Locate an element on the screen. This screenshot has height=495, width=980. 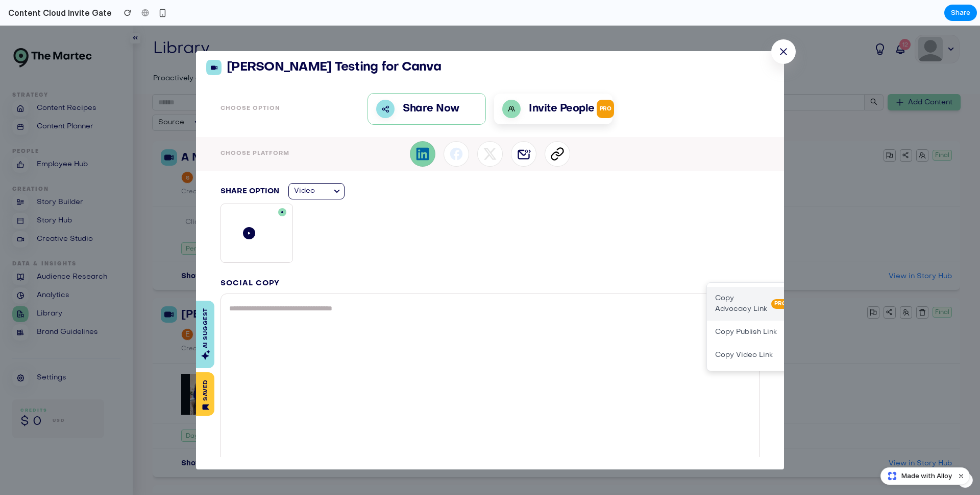
button: Dismiss watermark is located at coordinates (962, 476).